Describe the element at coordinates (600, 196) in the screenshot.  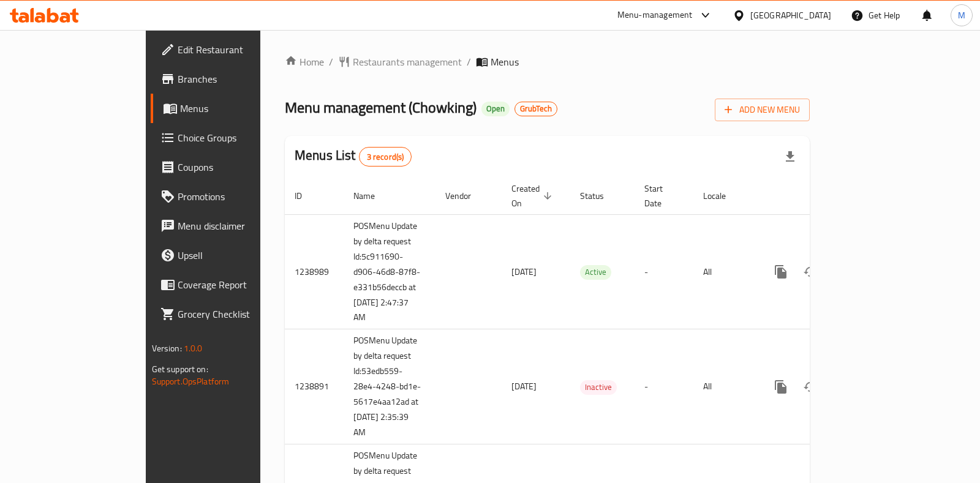
I see `span: Status` at that location.